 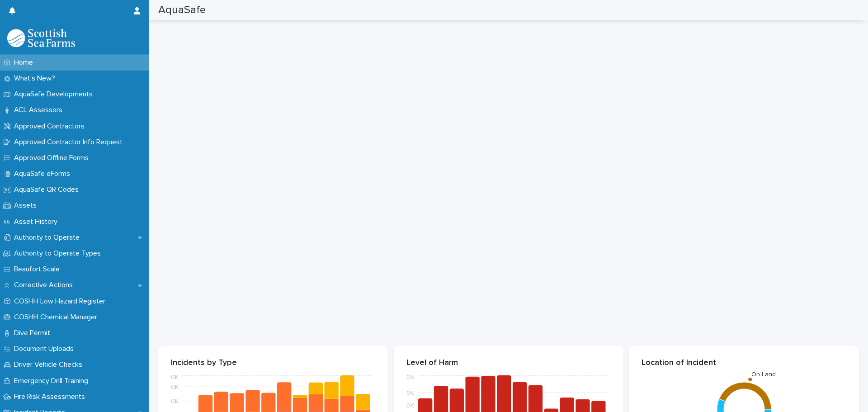 I want to click on p: Emergency Drill Training, so click(x=53, y=381).